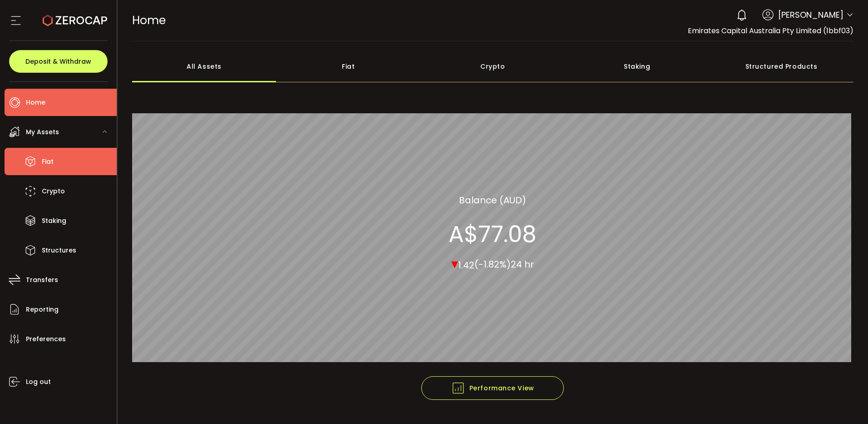 The width and height of the screenshot is (868, 424). What do you see at coordinates (42, 309) in the screenshot?
I see `span: Reporting` at bounding box center [42, 309].